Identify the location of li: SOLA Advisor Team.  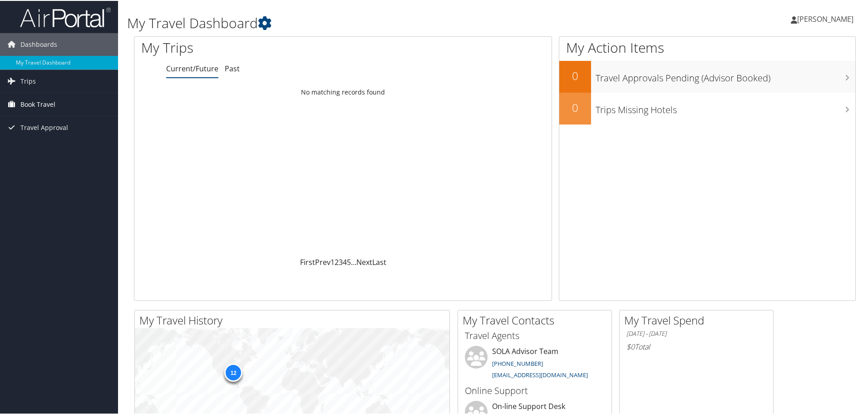
(535, 363).